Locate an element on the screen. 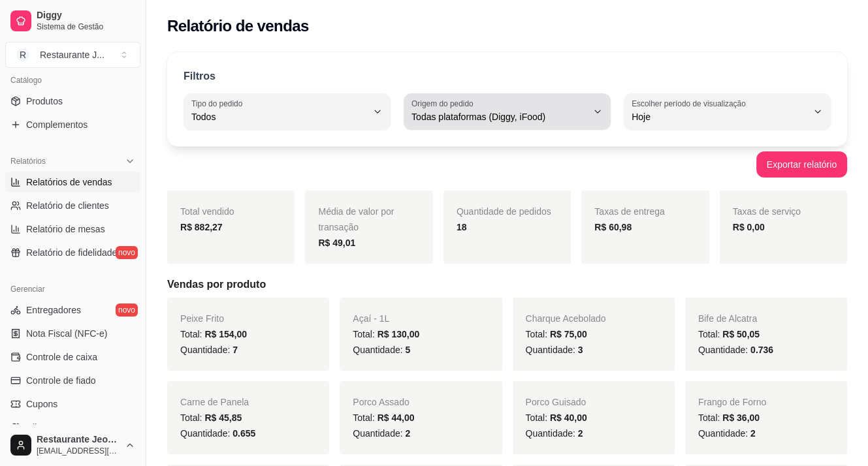  span: R$ 130,00 is located at coordinates (399, 335).